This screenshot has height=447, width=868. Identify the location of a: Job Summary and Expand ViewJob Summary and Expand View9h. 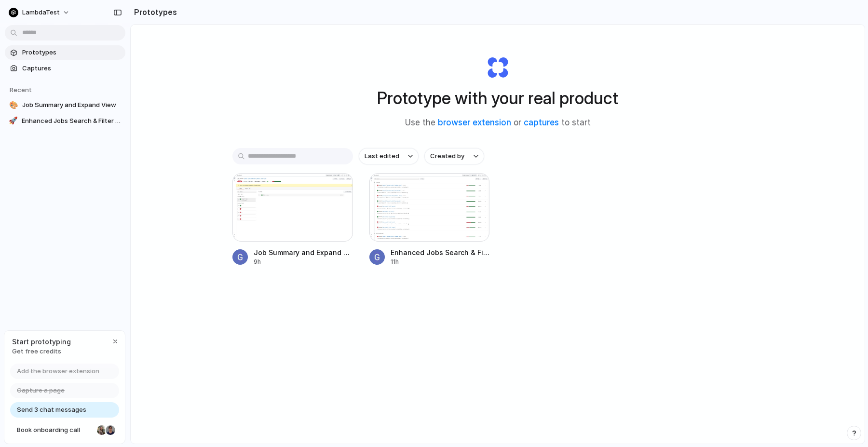
(293, 220).